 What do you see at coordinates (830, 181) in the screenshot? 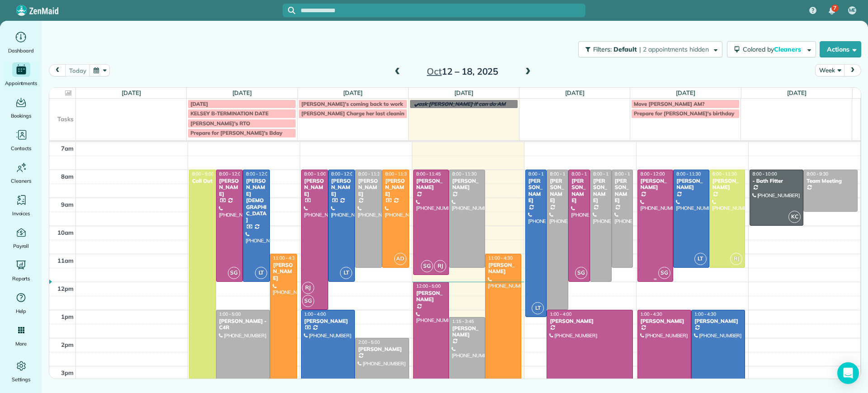
I see `div: Team Meeting` at bounding box center [830, 181].